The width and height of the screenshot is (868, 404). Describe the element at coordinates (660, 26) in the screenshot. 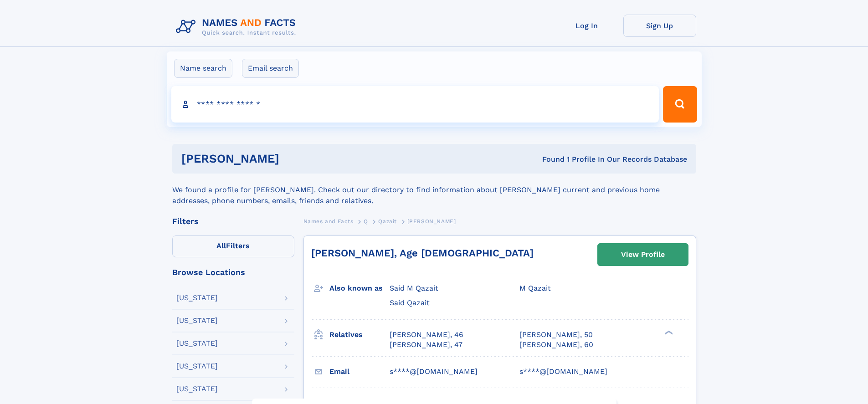

I see `a: Sign Up` at that location.